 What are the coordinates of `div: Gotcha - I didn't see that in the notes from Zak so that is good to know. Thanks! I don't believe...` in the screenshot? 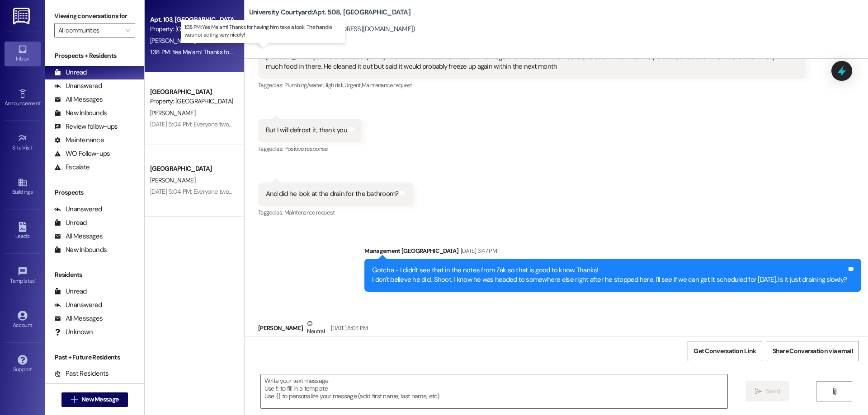 It's located at (609, 275).